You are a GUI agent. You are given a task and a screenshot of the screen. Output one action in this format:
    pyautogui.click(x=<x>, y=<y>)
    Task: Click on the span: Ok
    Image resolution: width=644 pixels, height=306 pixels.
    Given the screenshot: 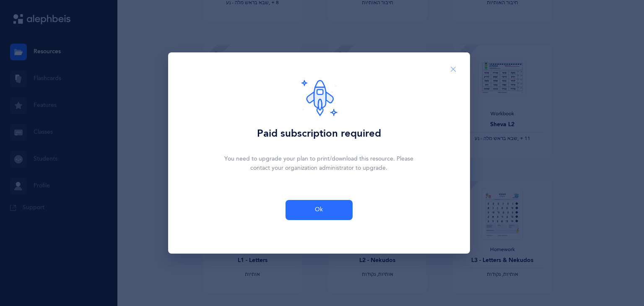 What is the action you would take?
    pyautogui.click(x=319, y=210)
    